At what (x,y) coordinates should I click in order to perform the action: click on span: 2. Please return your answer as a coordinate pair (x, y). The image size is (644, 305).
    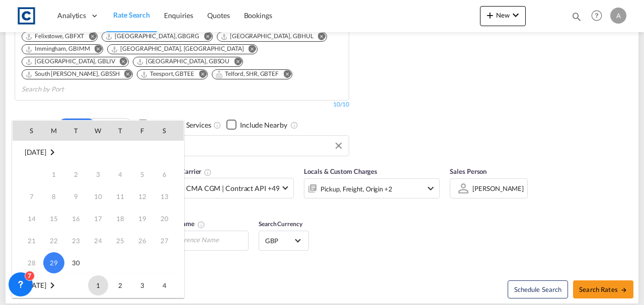
    Looking at the image, I should click on (120, 286).